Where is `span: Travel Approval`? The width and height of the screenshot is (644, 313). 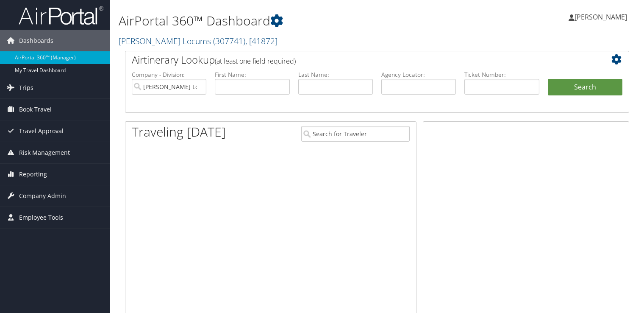
span: Travel Approval is located at coordinates (41, 131).